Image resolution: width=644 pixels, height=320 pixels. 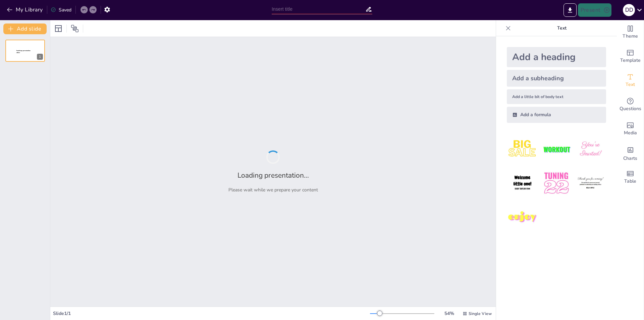 I want to click on span: Table, so click(x=630, y=181).